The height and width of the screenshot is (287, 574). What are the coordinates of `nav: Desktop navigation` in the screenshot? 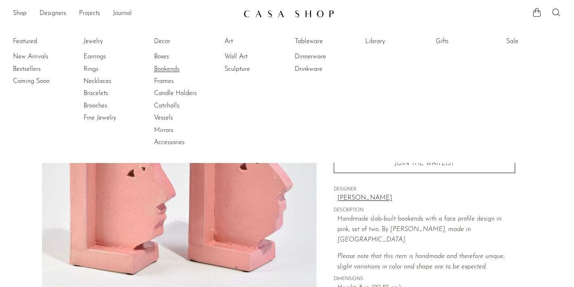 It's located at (125, 14).